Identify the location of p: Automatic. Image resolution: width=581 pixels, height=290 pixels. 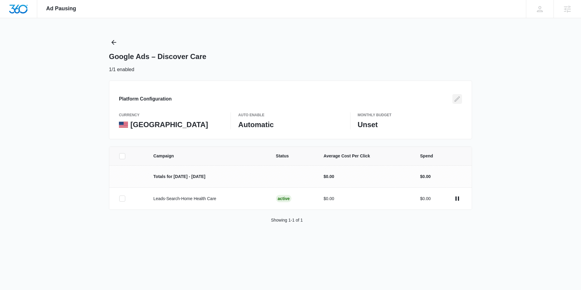
(290, 125).